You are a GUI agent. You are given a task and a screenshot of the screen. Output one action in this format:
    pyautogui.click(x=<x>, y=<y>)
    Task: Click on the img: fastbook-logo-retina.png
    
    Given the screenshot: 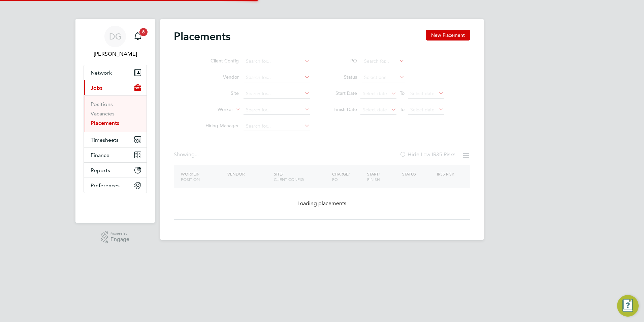 What is the action you would take?
    pyautogui.click(x=115, y=205)
    